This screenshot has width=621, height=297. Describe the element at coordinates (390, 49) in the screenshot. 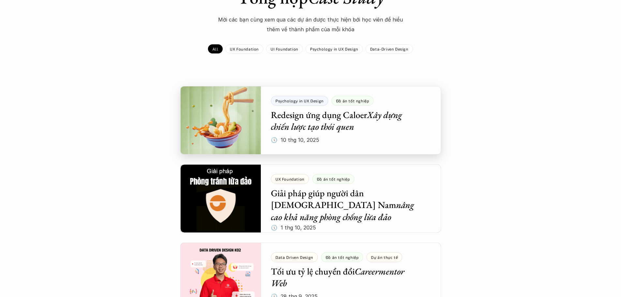

I see `p: Data-Driven Design` at that location.